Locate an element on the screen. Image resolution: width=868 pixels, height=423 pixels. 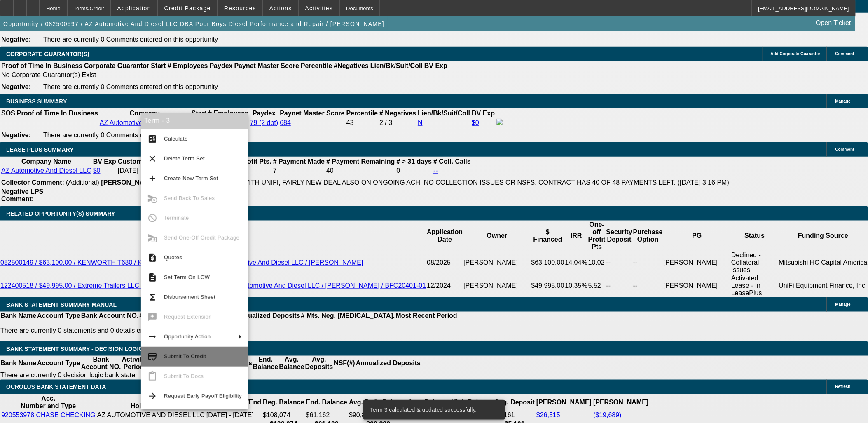
a: Open Ticket is located at coordinates (833, 23).